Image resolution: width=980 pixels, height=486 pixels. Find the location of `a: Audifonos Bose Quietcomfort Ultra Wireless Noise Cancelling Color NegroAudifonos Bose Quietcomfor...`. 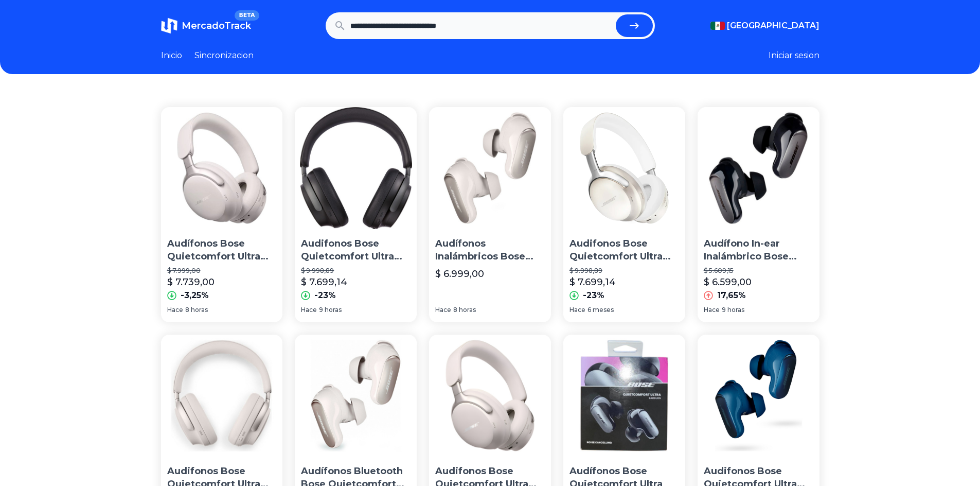

a: Audifonos Bose Quietcomfort Ultra Wireless Noise Cancelling Color NegroAudifonos Bose Quietcomfor... is located at coordinates (355, 215).